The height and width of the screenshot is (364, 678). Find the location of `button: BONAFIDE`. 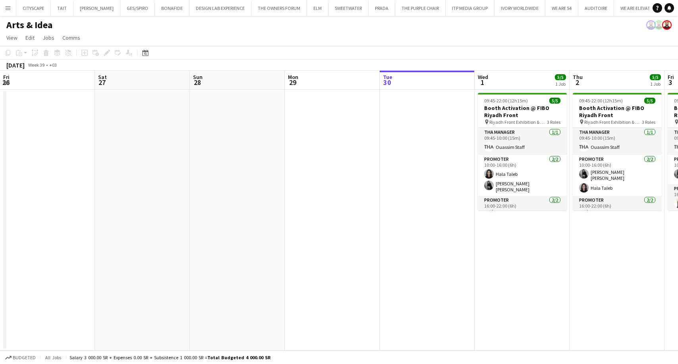

button: BONAFIDE is located at coordinates (172, 8).